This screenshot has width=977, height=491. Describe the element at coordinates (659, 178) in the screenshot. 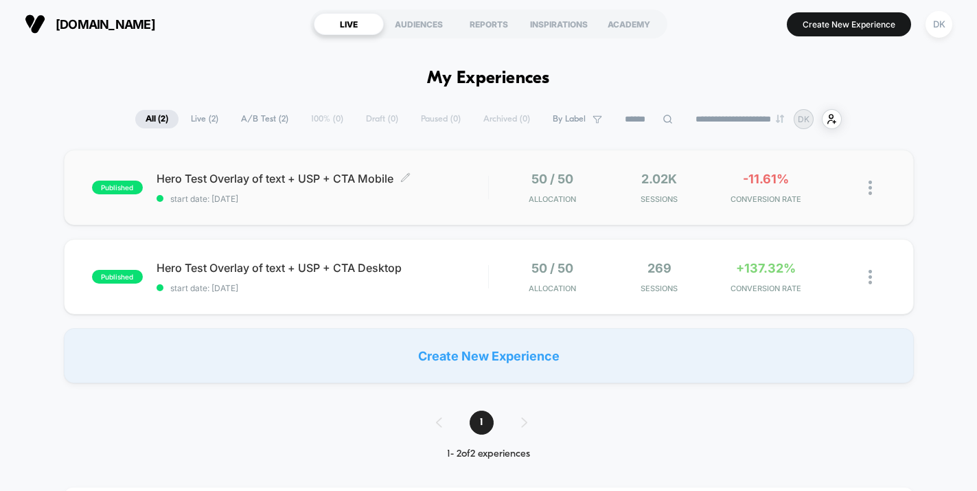

I see `span: 2.02k` at that location.